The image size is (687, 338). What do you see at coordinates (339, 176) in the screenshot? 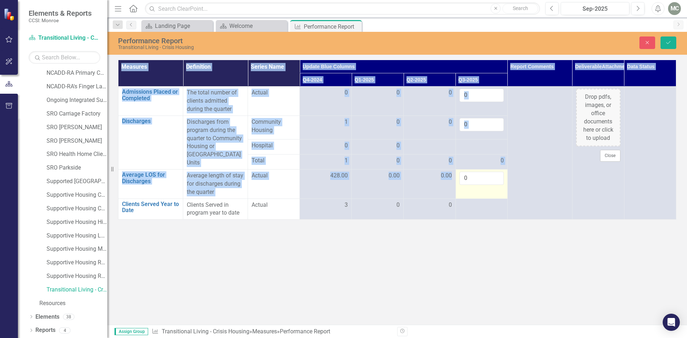
I see `span: 428.00` at bounding box center [339, 176].